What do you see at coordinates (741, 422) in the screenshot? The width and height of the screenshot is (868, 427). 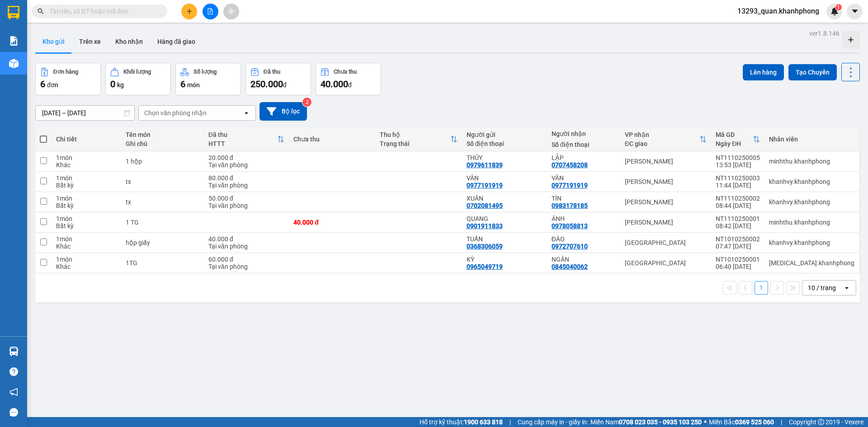 I see `span: Miền Bắc` at bounding box center [741, 422].